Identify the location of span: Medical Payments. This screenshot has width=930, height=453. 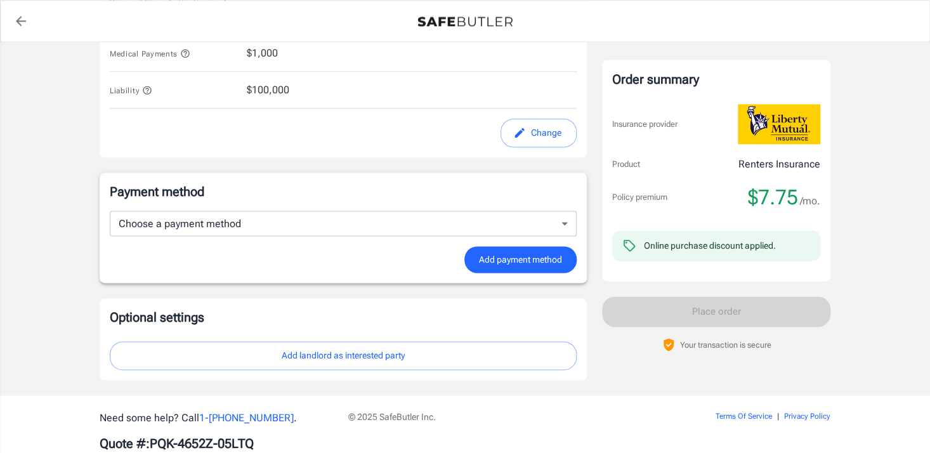
(150, 54).